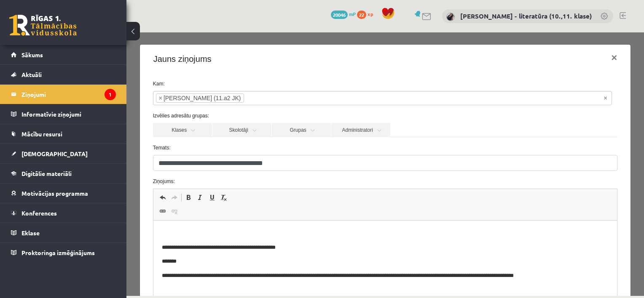  What do you see at coordinates (258, 115) in the screenshot?
I see `label: Temats:` at bounding box center [258, 115].